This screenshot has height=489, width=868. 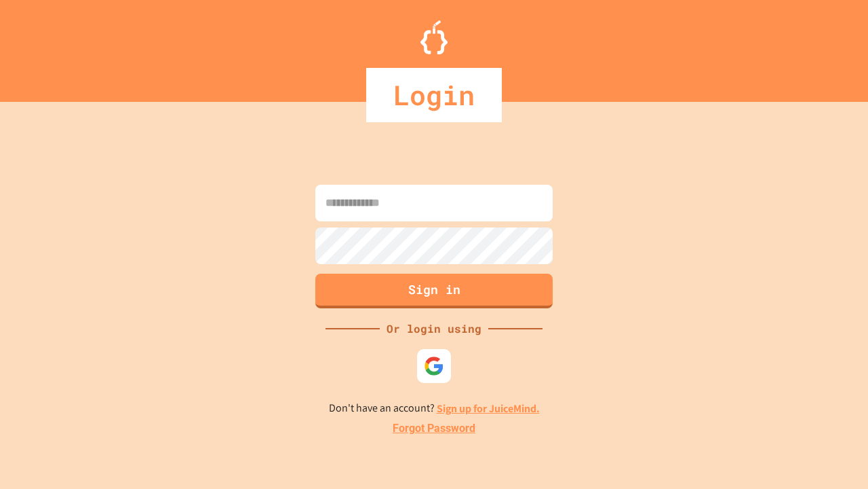 What do you see at coordinates (489, 408) in the screenshot?
I see `a: Sign up for JuiceMind.` at bounding box center [489, 408].